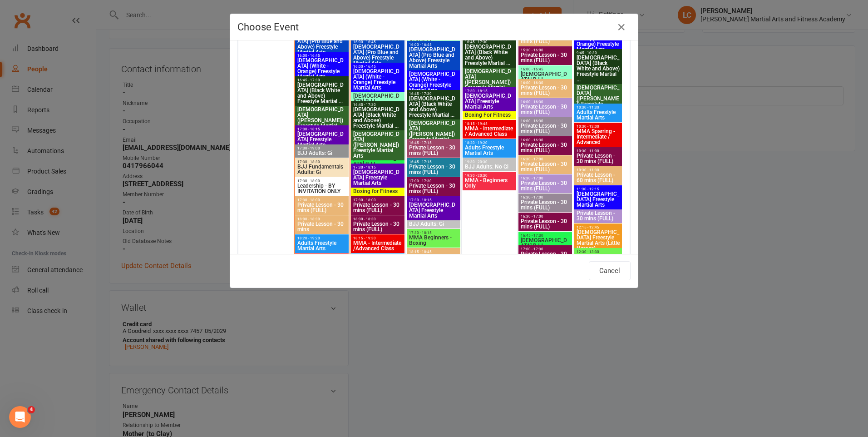  Describe the element at coordinates (545, 249) in the screenshot. I see `span: 17:00 - 17:30` at that location.